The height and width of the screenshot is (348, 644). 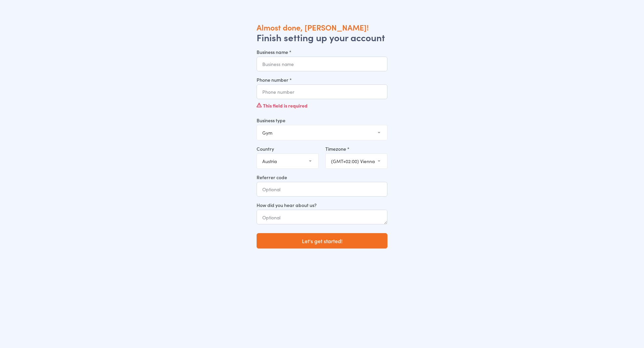 What do you see at coordinates (322, 120) in the screenshot?
I see `label: Business type` at bounding box center [322, 120].